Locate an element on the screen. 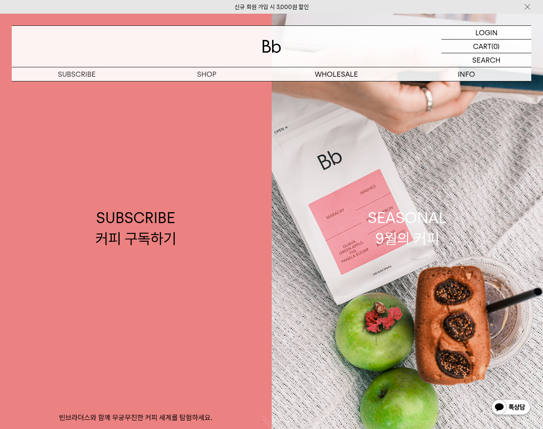  p: LOGIN is located at coordinates (487, 32).